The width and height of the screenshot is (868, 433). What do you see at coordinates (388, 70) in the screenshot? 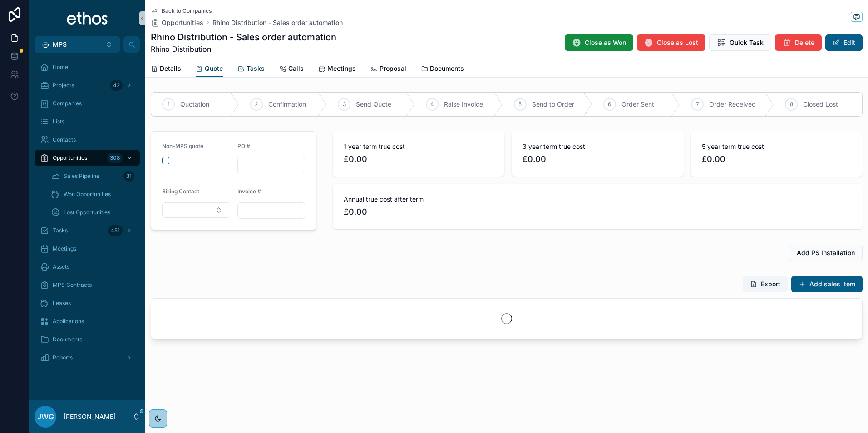
I see `a: Proposal` at bounding box center [388, 70].